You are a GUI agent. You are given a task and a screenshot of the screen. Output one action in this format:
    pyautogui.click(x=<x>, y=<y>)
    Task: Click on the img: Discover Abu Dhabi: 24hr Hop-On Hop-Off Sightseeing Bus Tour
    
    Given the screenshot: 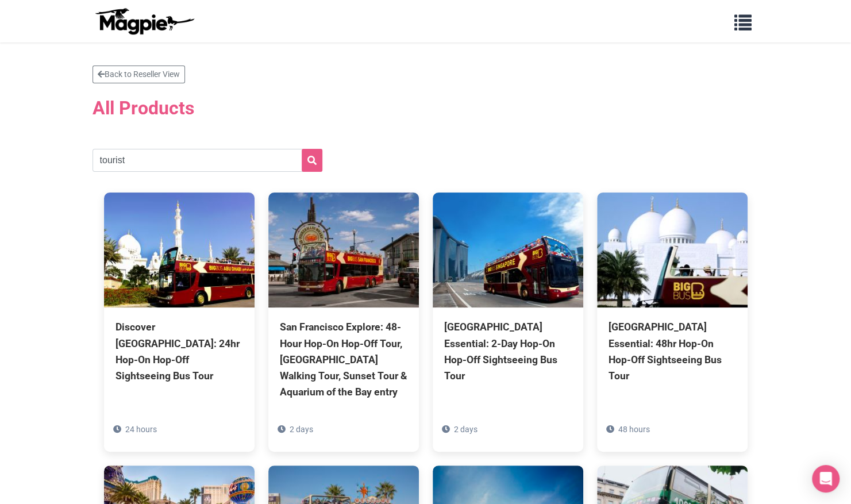 What is the action you would take?
    pyautogui.click(x=179, y=249)
    